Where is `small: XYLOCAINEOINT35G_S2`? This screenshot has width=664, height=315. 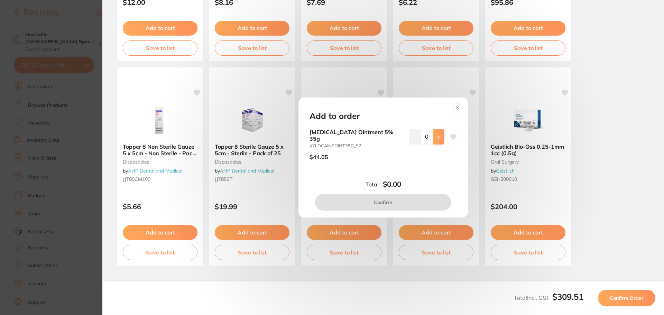 small: XYLOCAINEOINT35G_S2 is located at coordinates (356, 146).